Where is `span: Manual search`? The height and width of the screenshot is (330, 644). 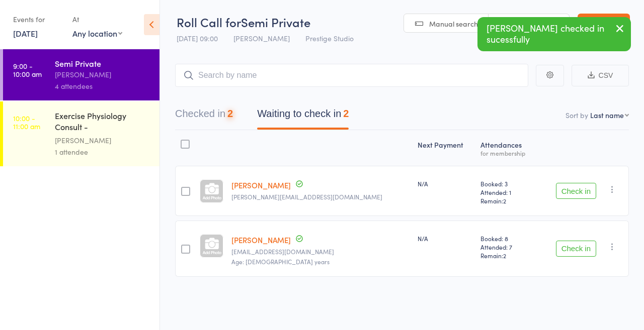 span: Manual search is located at coordinates (453, 23).